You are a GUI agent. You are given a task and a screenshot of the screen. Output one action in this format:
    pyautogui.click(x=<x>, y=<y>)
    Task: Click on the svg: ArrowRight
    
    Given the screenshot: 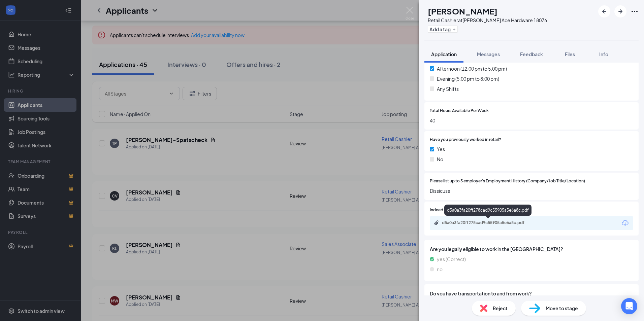 What is the action you would take?
    pyautogui.click(x=620, y=12)
    